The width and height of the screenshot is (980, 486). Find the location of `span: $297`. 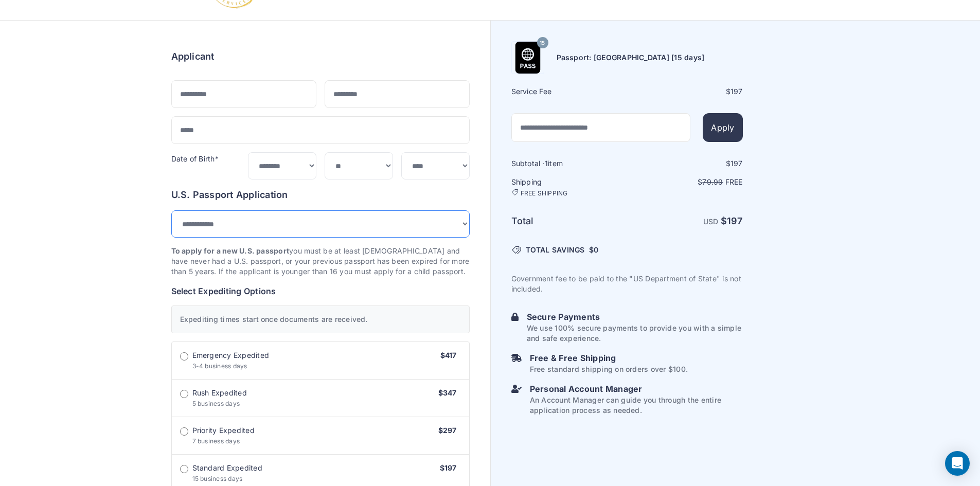

span: $297 is located at coordinates (448, 430).